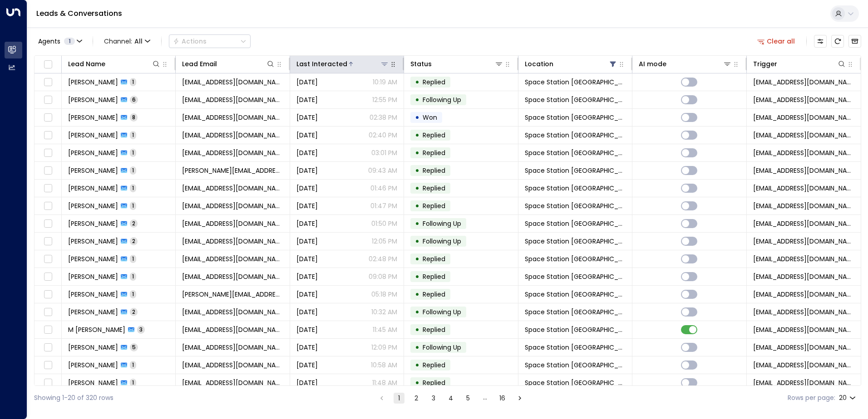 The image size is (868, 419). I want to click on span: Feb 13, 2025, so click(307, 82).